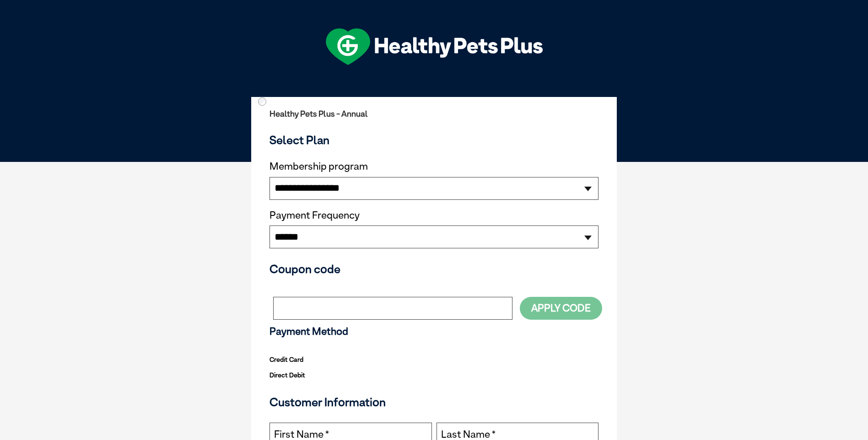  Describe the element at coordinates (262, 101) in the screenshot. I see `input: Direct Debit` at that location.